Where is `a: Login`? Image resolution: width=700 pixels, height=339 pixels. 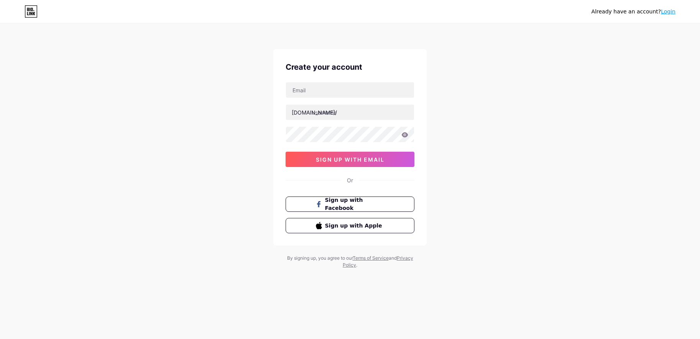 a: Login is located at coordinates (668, 12).